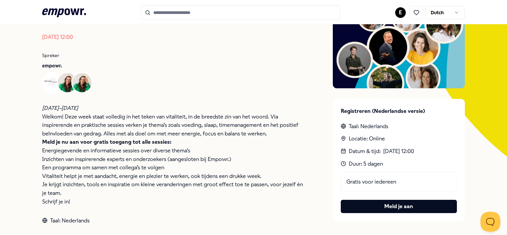 The width and height of the screenshot is (507, 235). What do you see at coordinates (241, 13) in the screenshot?
I see `input: Search for products, categories or subcategories` at bounding box center [241, 13].